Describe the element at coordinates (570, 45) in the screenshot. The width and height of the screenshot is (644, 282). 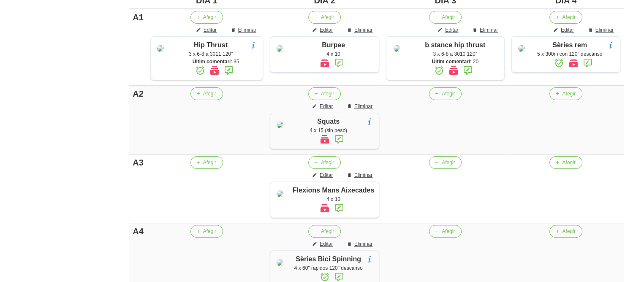
I see `span: Sèries rem` at that location.